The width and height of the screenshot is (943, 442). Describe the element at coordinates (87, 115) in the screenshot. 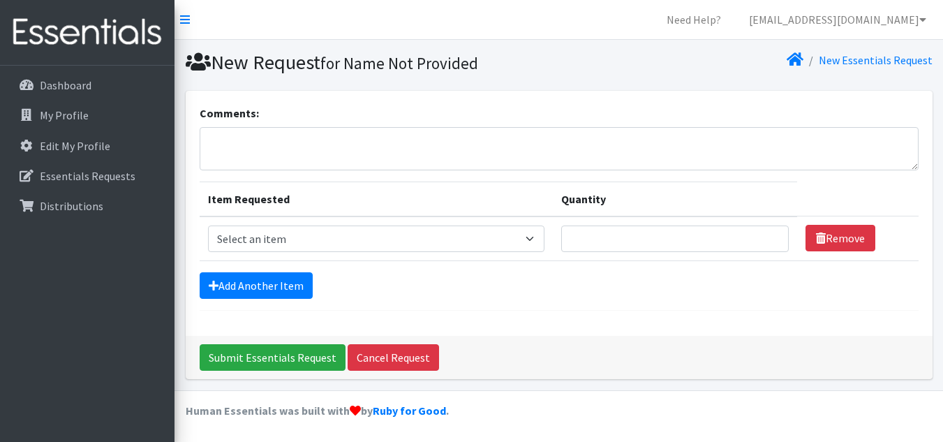

I see `a: My Profile` at that location.